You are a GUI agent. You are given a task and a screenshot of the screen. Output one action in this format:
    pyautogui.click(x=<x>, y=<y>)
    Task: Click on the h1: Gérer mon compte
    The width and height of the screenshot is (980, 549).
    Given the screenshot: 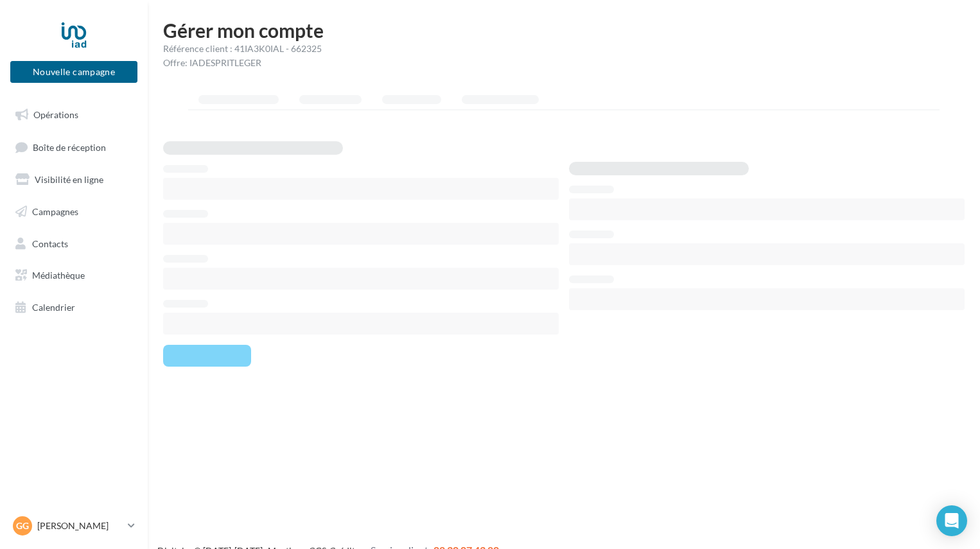 What is the action you would take?
    pyautogui.click(x=564, y=30)
    